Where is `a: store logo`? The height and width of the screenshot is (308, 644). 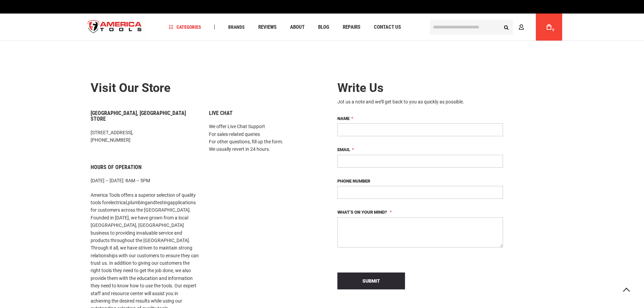
a: store logo is located at coordinates (115, 27).